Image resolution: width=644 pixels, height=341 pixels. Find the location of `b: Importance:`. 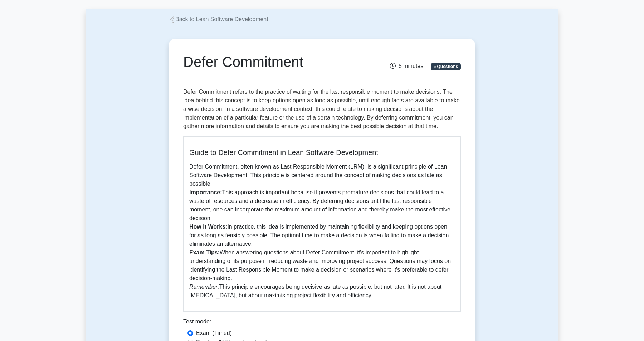

b: Importance: is located at coordinates (206, 192).